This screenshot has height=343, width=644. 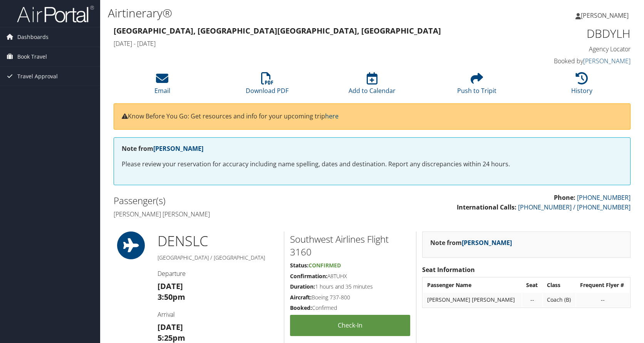 I want to click on a: Check-in, so click(x=350, y=325).